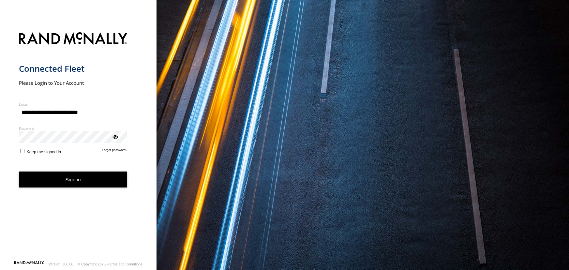 The height and width of the screenshot is (270, 569). What do you see at coordinates (73, 68) in the screenshot?
I see `h1: Connected Fleet` at bounding box center [73, 68].